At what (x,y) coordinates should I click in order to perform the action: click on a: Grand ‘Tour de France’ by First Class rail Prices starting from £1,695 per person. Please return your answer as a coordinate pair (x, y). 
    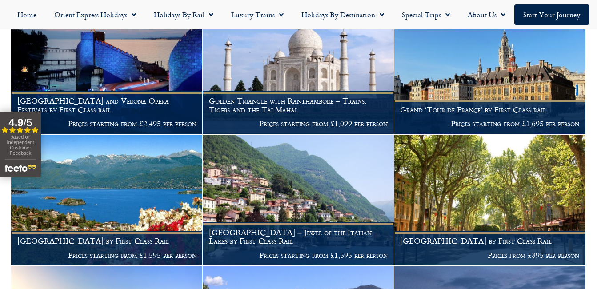
    Looking at the image, I should click on (490, 68).